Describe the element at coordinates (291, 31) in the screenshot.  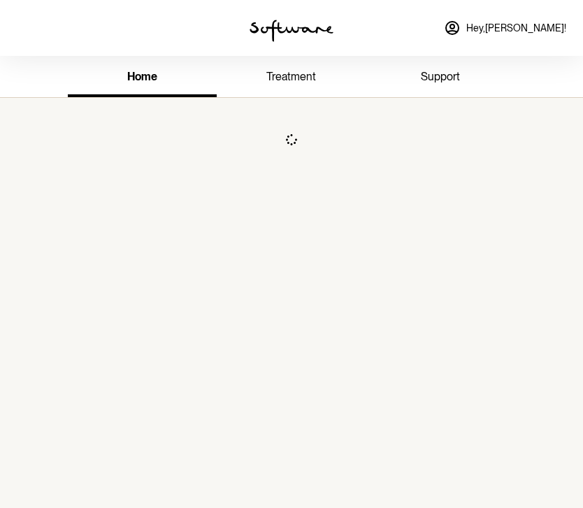
I see `img: software logo` at that location.